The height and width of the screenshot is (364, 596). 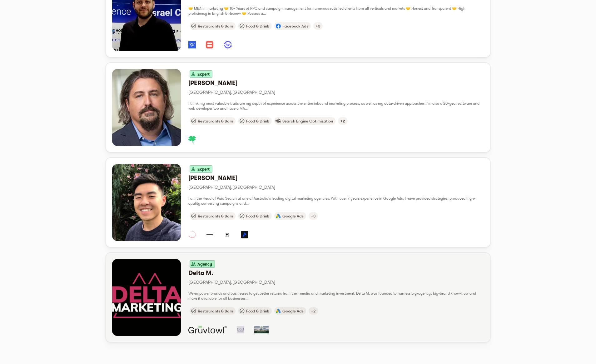 I want to click on span: 🤝 MBA in marketing 🤝 10+ Years of PPC and campaign management for numerous satisfied clients from..., so click(x=327, y=11).